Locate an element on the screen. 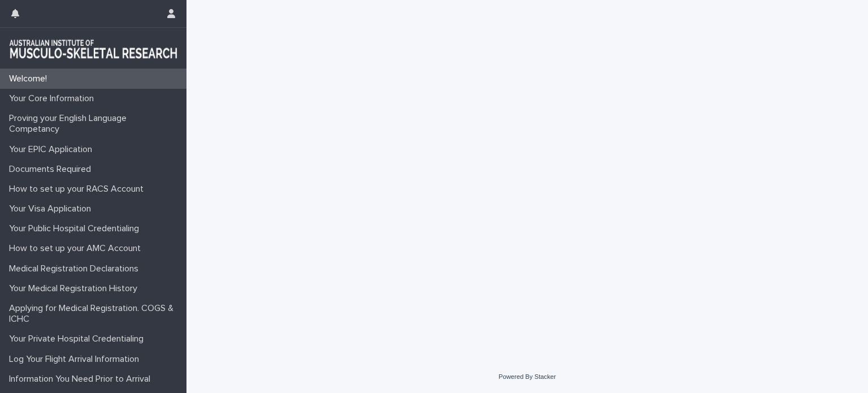 This screenshot has width=868, height=393. p: How to set up your AMC Account is located at coordinates (77, 248).